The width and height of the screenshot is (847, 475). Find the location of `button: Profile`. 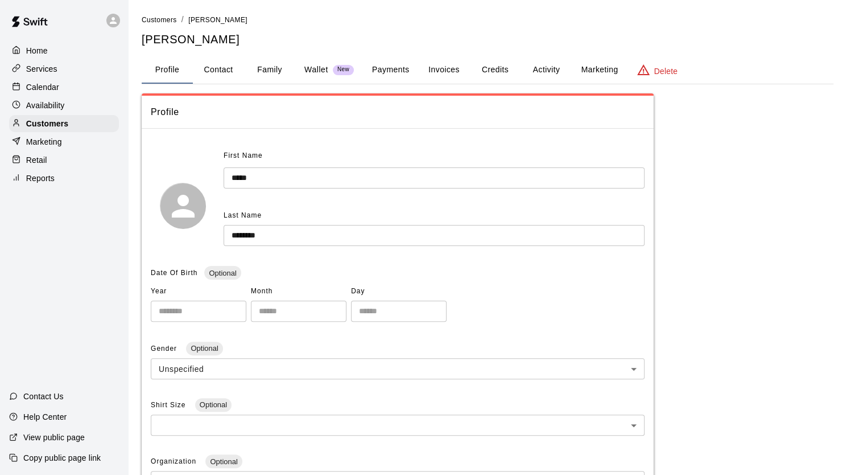

button: Profile is located at coordinates (167, 70).